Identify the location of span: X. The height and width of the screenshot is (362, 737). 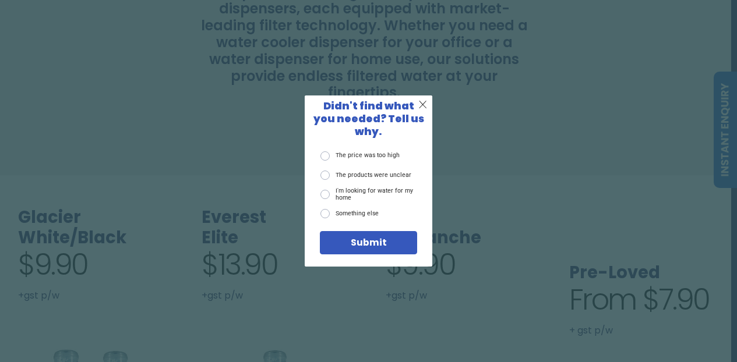
(423, 105).